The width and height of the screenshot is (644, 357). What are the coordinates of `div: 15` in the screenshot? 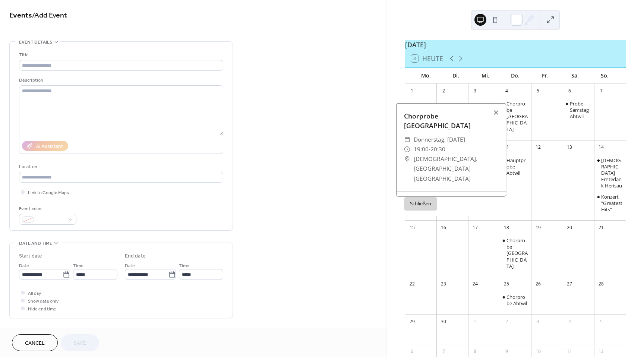 It's located at (412, 228).